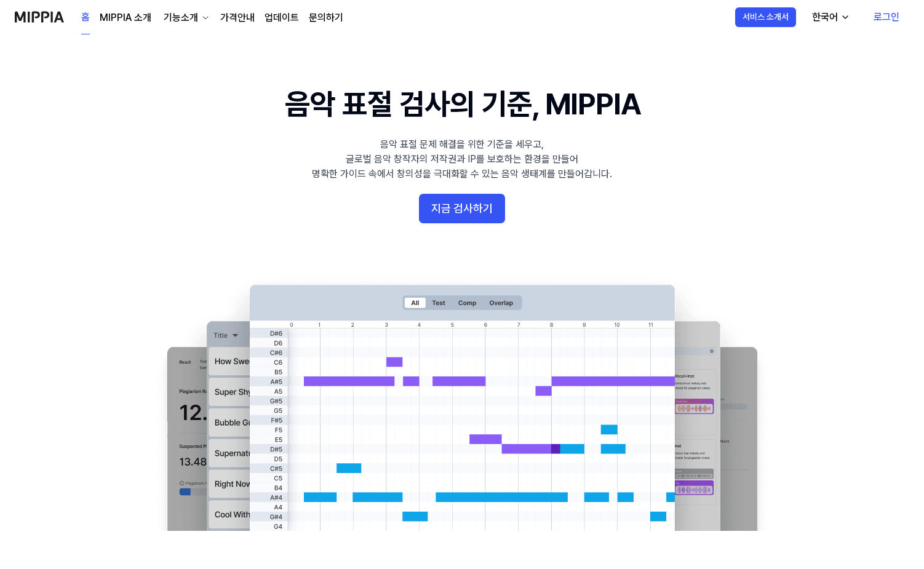 The height and width of the screenshot is (569, 924). What do you see at coordinates (326, 18) in the screenshot?
I see `a: 문의하기` at bounding box center [326, 18].